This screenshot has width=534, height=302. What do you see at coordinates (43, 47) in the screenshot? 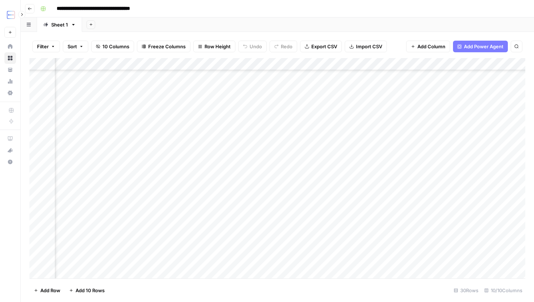
I see `span: Filter` at bounding box center [43, 47].